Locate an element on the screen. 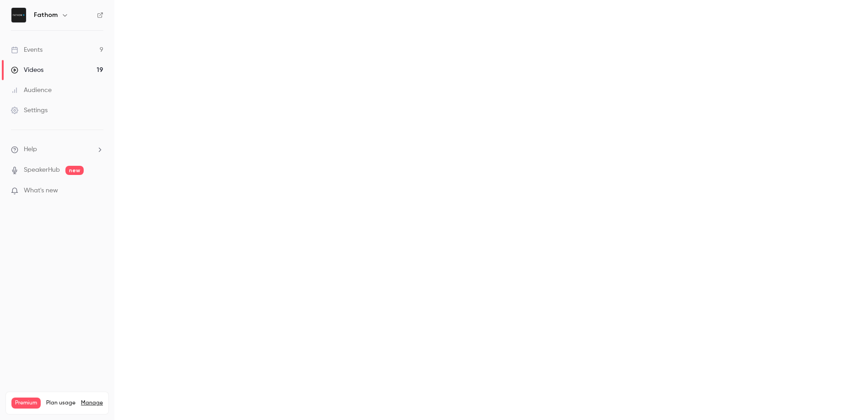 The width and height of the screenshot is (868, 420). div: Videos is located at coordinates (27, 70).